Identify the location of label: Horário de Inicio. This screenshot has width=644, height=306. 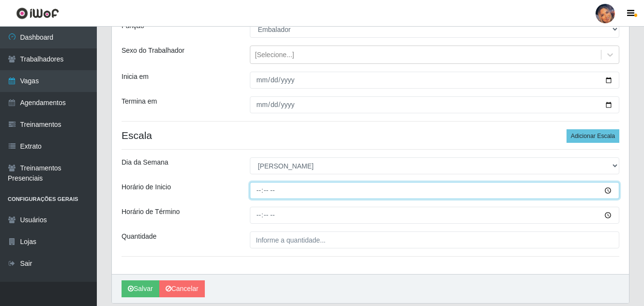
(146, 187).